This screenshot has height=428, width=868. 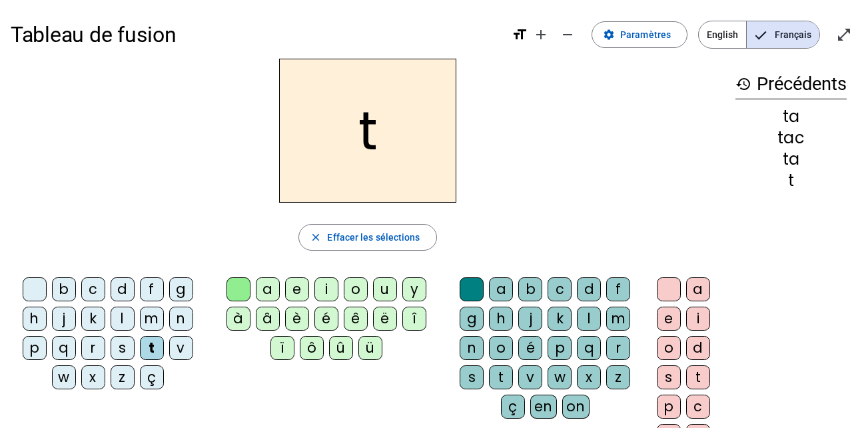 I want to click on div: â, so click(x=268, y=319).